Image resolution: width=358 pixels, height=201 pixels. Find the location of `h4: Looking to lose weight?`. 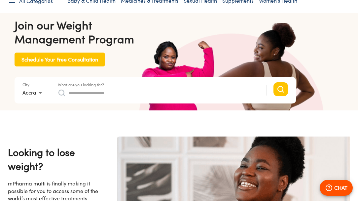

h4: Looking to lose weight? is located at coordinates (53, 159).